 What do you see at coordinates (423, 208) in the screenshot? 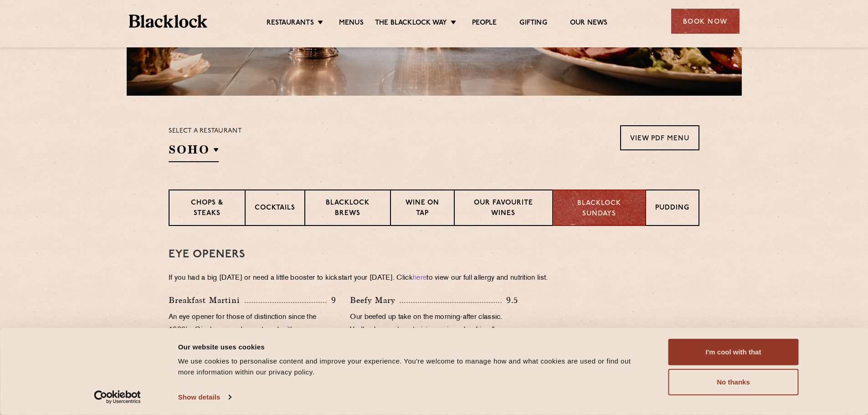
I see `p: Wine on Tap` at bounding box center [423, 208].